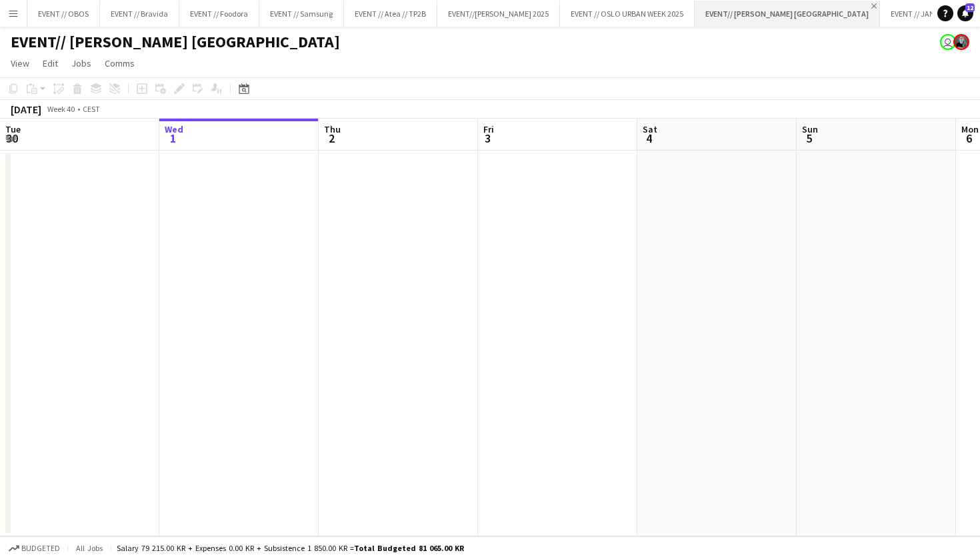 This screenshot has height=559, width=980. What do you see at coordinates (649, 138) in the screenshot?
I see `span: 4` at bounding box center [649, 138].